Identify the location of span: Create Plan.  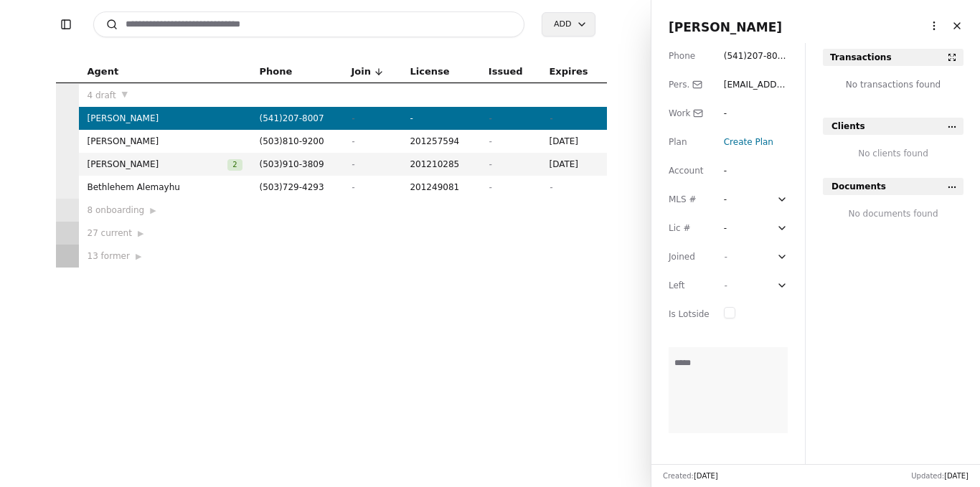
(749, 142).